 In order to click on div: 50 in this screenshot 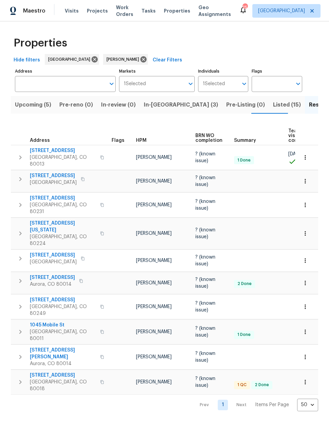, I will do `click(308, 405)`.